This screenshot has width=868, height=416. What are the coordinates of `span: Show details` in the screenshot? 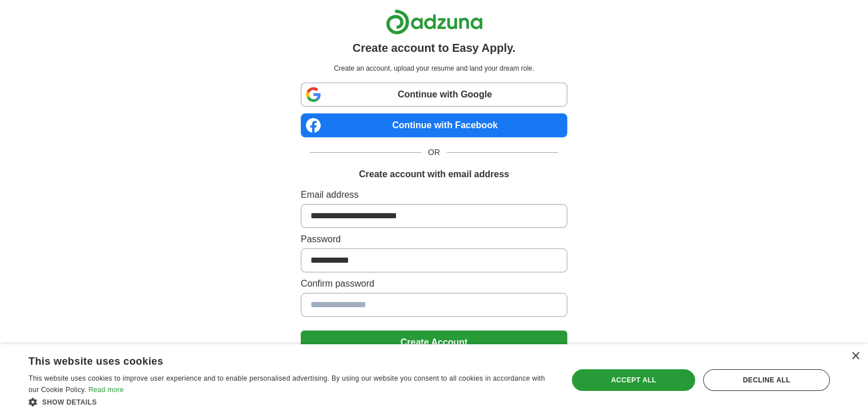 It's located at (70, 402).